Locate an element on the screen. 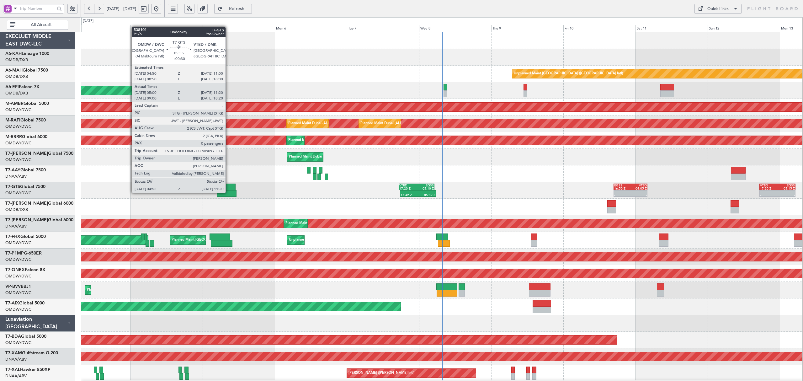 The width and height of the screenshot is (803, 381). a: T7-AAYGlobal 7500 is located at coordinates (25, 170).